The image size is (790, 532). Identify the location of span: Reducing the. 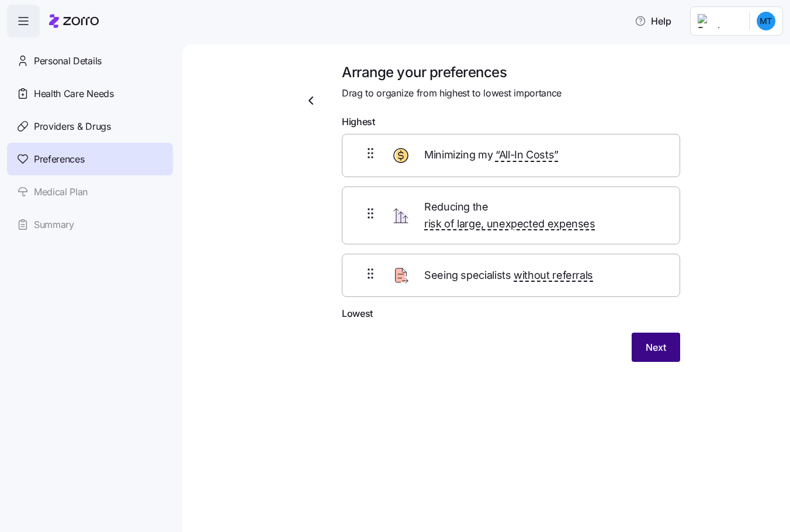
(541, 215).